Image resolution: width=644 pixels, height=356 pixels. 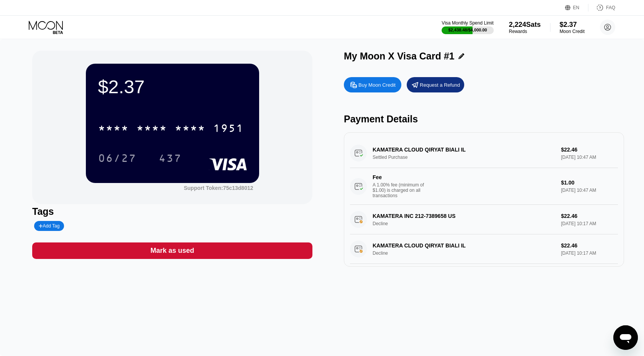 I want to click on div: Rewards, so click(x=525, y=31).